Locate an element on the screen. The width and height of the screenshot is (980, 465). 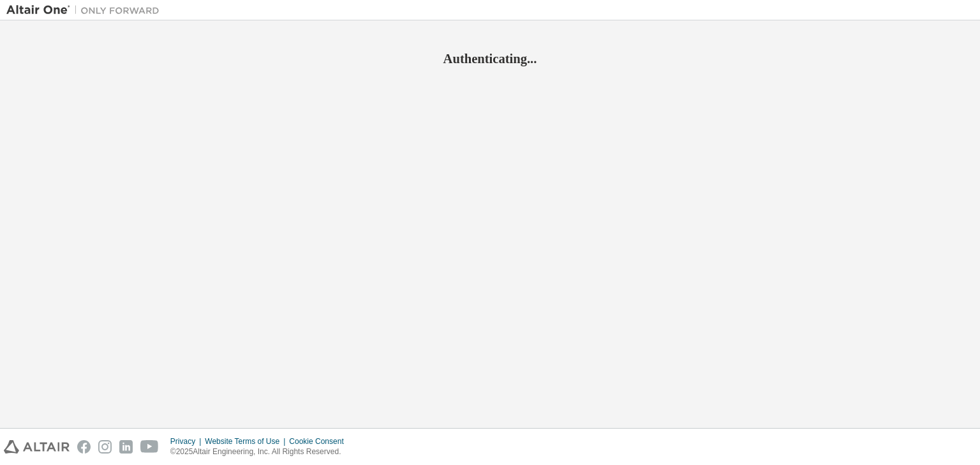
h2: Authenticating... is located at coordinates (490, 59).